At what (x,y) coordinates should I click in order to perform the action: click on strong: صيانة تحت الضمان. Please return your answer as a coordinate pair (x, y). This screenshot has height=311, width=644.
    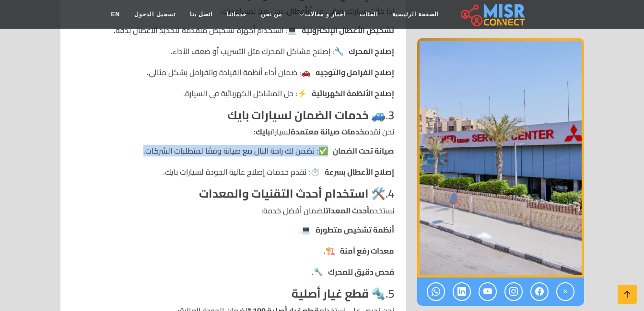
    Looking at the image, I should click on (363, 151).